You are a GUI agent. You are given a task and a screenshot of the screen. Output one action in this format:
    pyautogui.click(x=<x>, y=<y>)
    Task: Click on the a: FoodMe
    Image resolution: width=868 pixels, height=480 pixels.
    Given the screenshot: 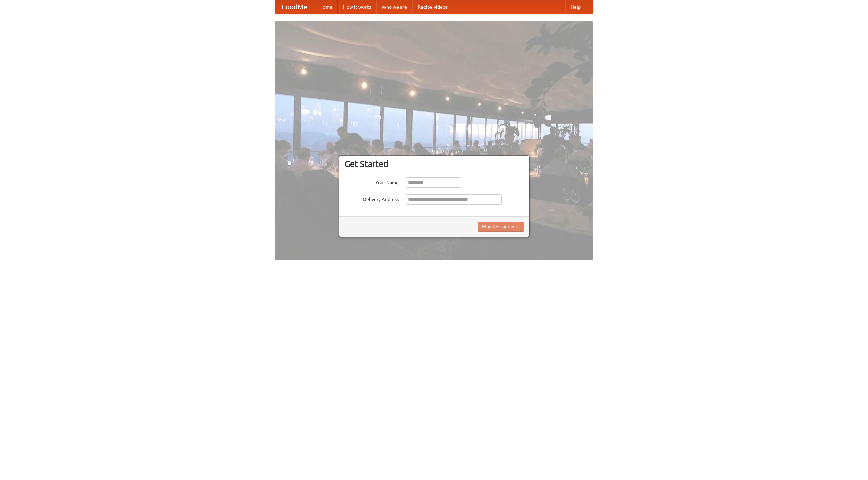 What is the action you would take?
    pyautogui.click(x=294, y=7)
    